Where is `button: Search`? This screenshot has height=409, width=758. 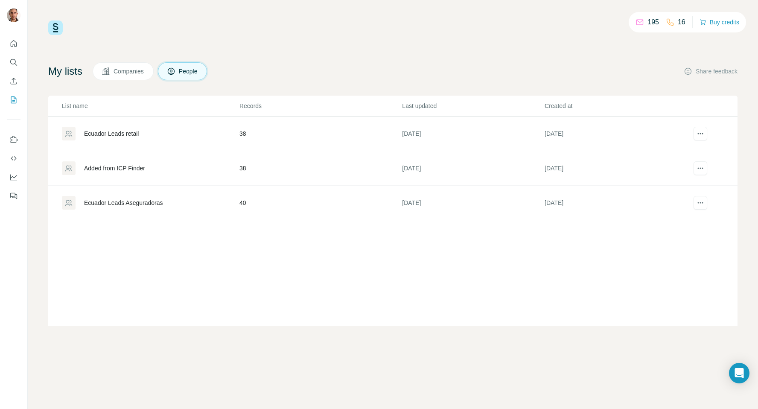 button: Search is located at coordinates (14, 62).